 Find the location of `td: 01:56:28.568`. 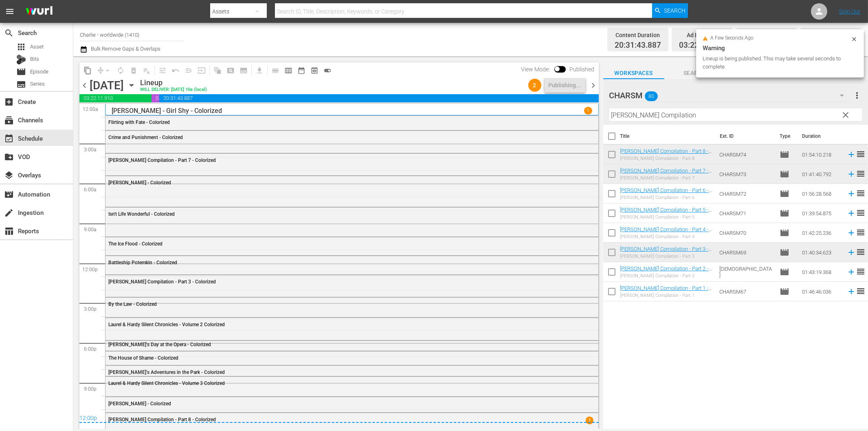

td: 01:56:28.568 is located at coordinates (821, 194).